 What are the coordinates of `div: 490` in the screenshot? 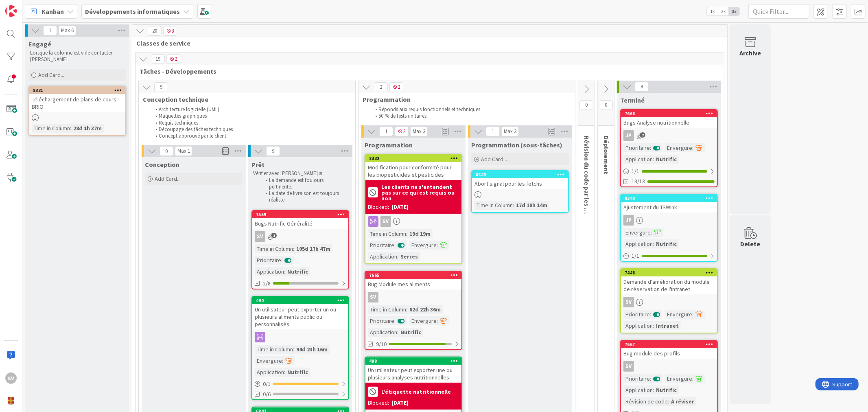 It's located at (300, 300).